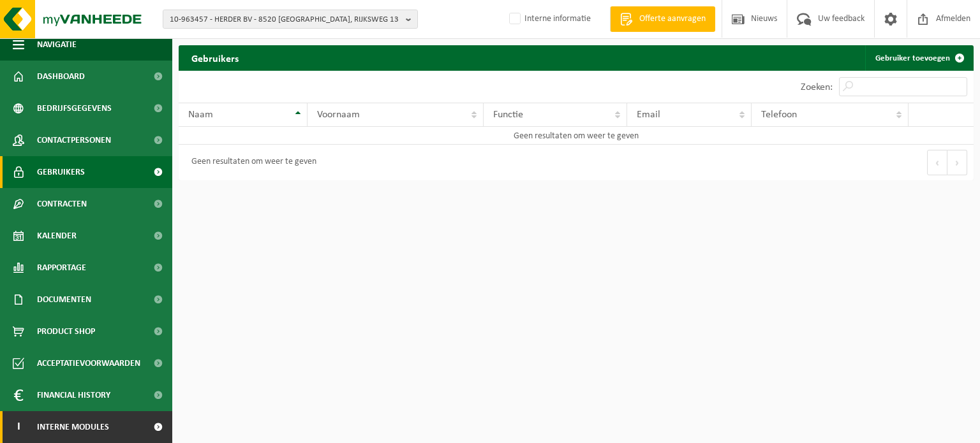  I want to click on label: Zoeken:, so click(816, 88).